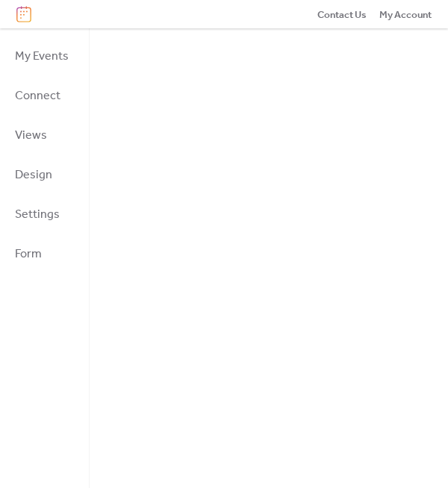 This screenshot has height=488, width=448. Describe the element at coordinates (405, 15) in the screenshot. I see `span: My Account` at that location.